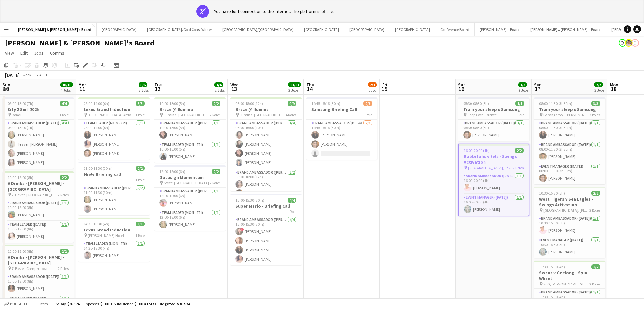 The width and height of the screenshot is (644, 309). Describe the element at coordinates (43, 304) in the screenshot. I see `span: 1 item` at that location.